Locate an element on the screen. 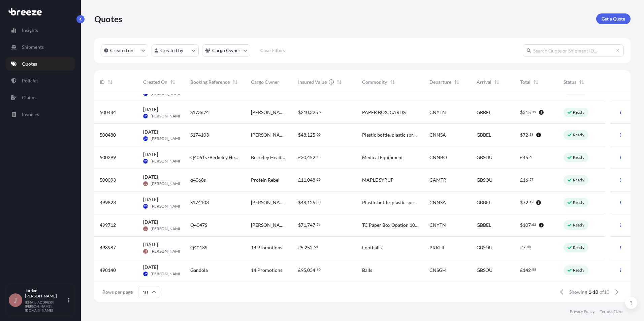 This screenshot has width=644, height=321. a: Shipments is located at coordinates (40, 47).